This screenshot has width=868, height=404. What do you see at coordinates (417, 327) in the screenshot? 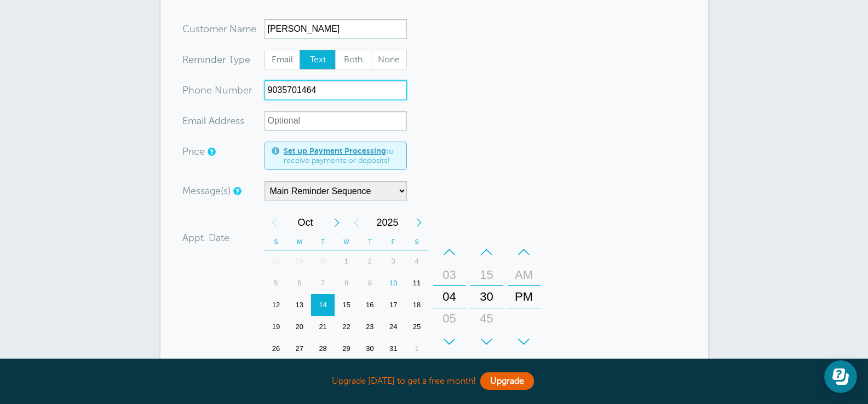
I see `div: 25` at bounding box center [417, 327].